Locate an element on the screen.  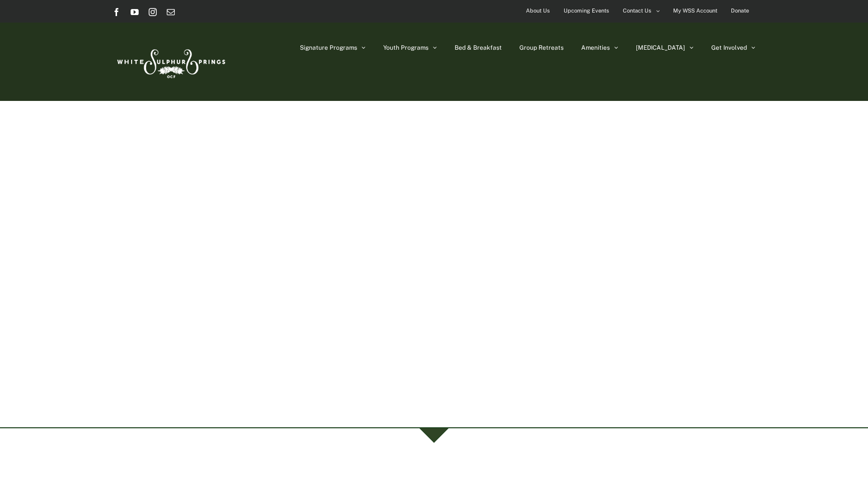
span: Donate is located at coordinates (740, 11).